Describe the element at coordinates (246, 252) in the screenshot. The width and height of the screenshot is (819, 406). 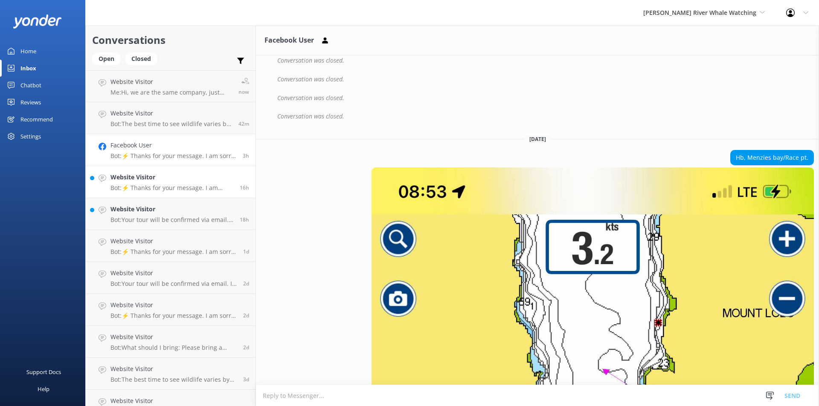
I see `span: Sep 19 2025 11:53am (UTC -07:00) America/Tijuana` at that location.